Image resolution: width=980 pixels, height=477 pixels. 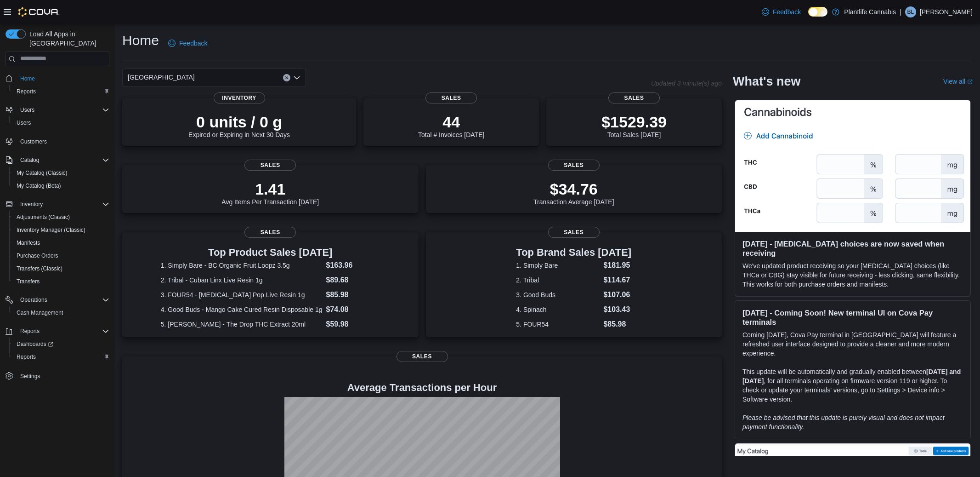 What do you see at coordinates (30, 376) in the screenshot?
I see `span: Settings` at bounding box center [30, 376].